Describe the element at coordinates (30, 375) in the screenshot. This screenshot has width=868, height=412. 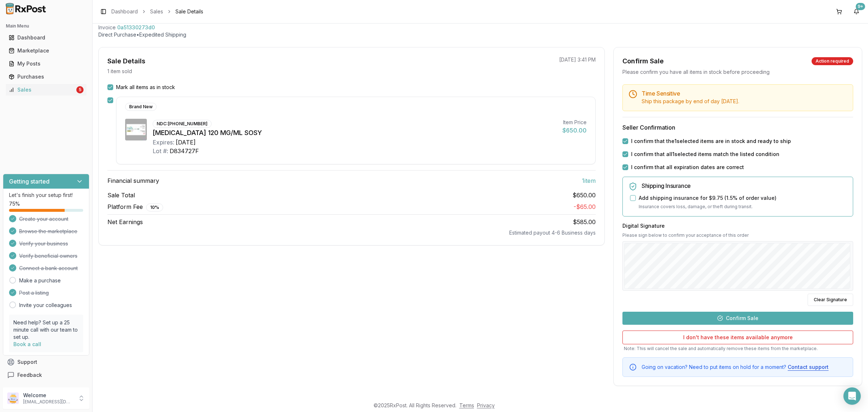
I see `span: Feedback` at that location.